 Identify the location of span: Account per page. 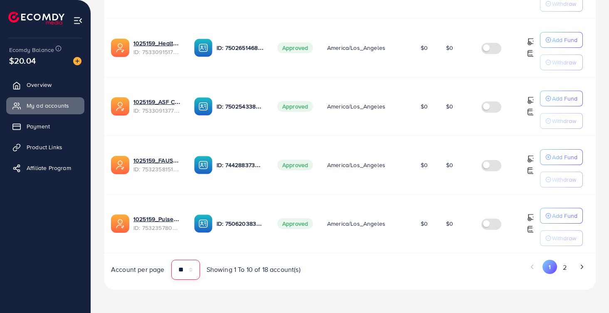
(138, 269).